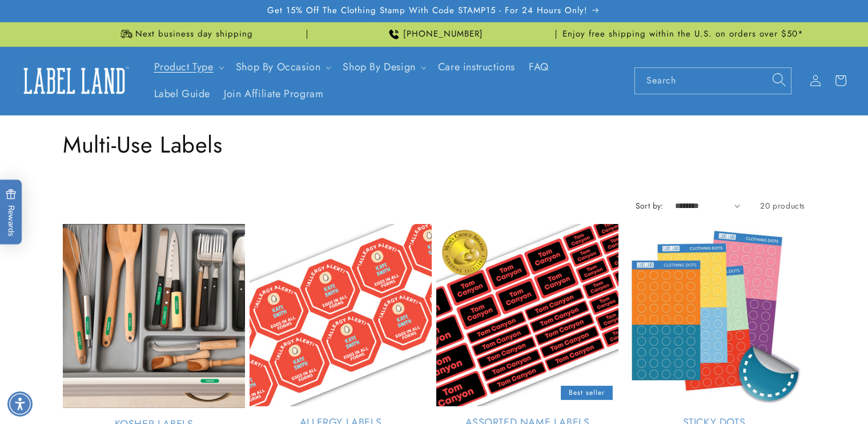 The width and height of the screenshot is (868, 424). I want to click on img: Label Land, so click(74, 81).